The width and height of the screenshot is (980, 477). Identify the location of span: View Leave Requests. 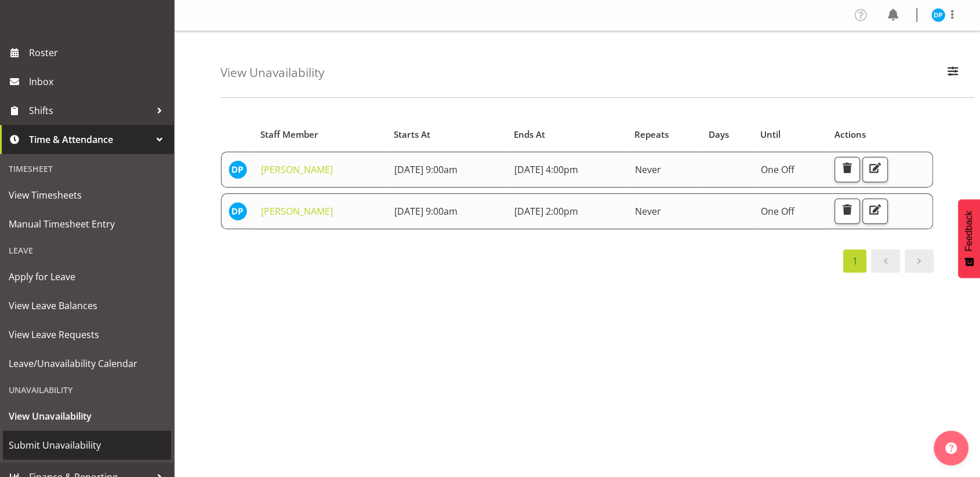
(87, 335).